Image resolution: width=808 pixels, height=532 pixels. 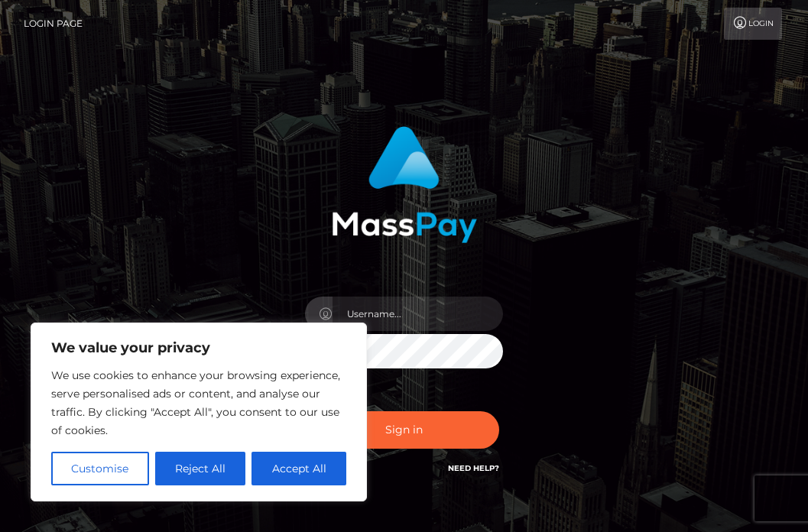 What do you see at coordinates (404, 184) in the screenshot?
I see `img: MassPay Login` at bounding box center [404, 184].